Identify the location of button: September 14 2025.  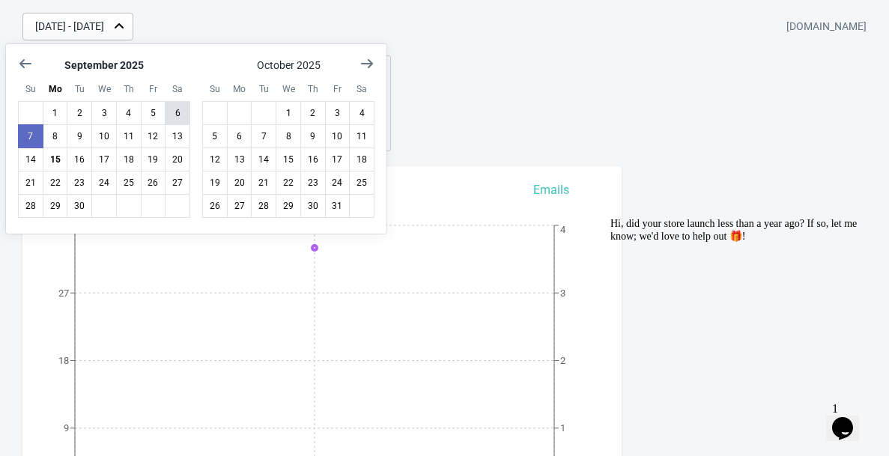
(31, 159).